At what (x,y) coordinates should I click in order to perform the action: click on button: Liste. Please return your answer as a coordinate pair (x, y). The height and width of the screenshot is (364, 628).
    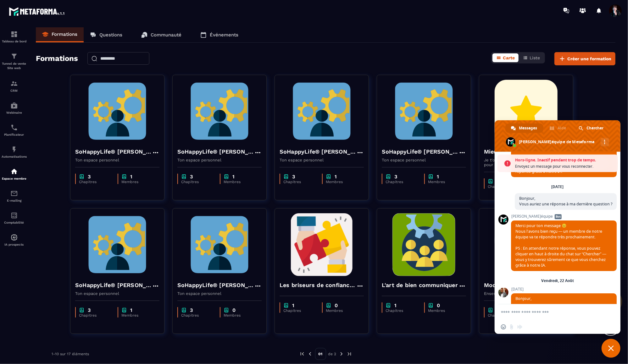
    Looking at the image, I should click on (531, 58).